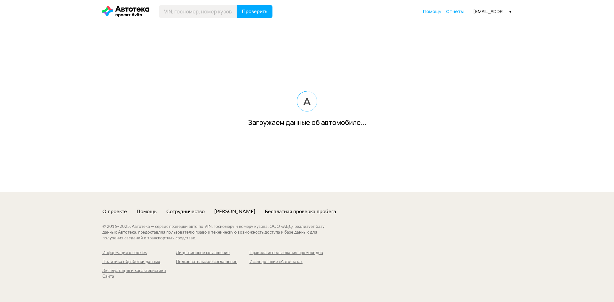 The height and width of the screenshot is (302, 614). What do you see at coordinates (139, 253) in the screenshot?
I see `a: Информация о cookies` at bounding box center [139, 253].